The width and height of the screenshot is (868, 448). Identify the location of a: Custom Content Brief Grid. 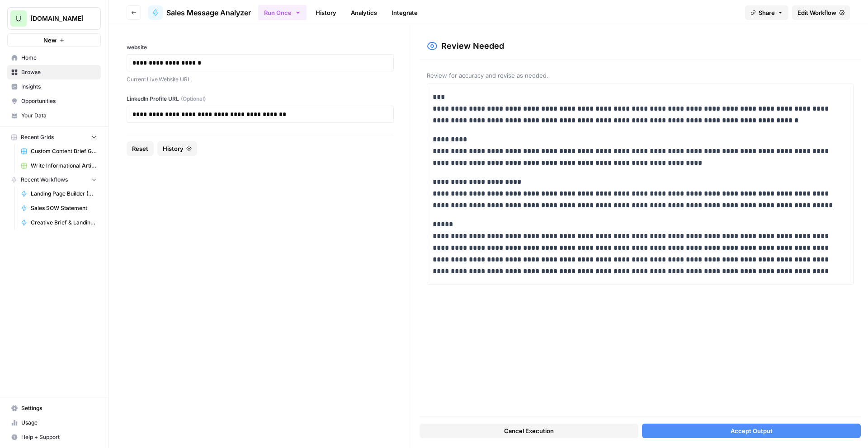
(59, 151).